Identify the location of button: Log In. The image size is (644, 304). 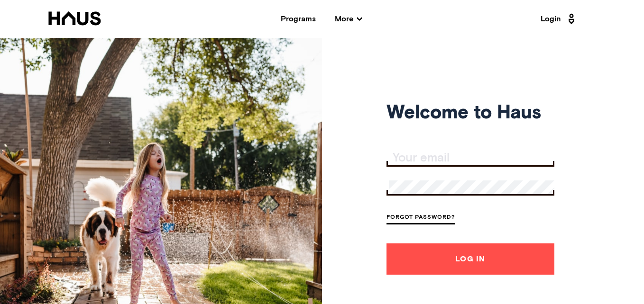
(471, 259).